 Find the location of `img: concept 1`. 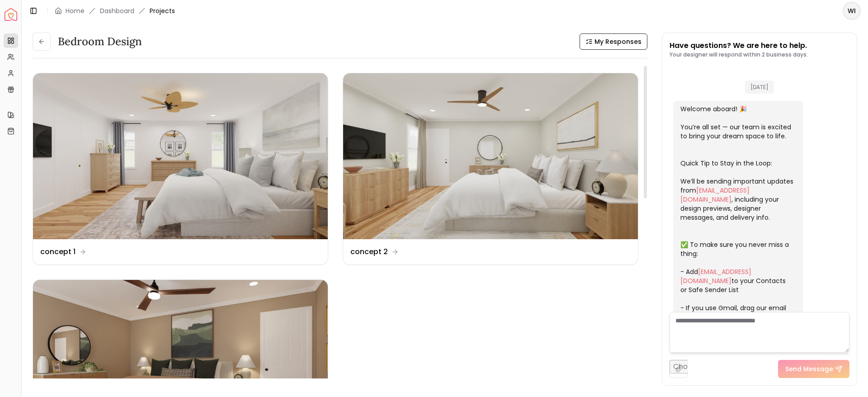

img: concept 1 is located at coordinates (180, 156).